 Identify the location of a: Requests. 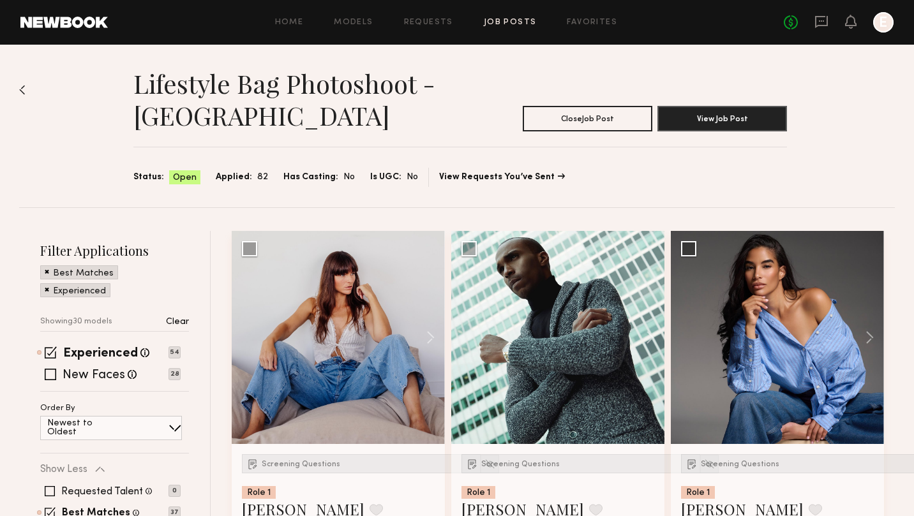
(428, 22).